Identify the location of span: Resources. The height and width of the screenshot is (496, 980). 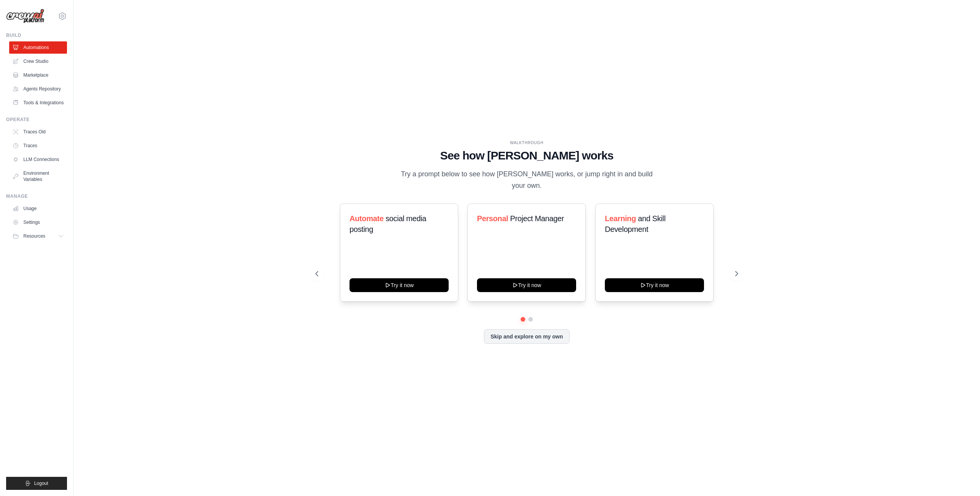
(34, 236).